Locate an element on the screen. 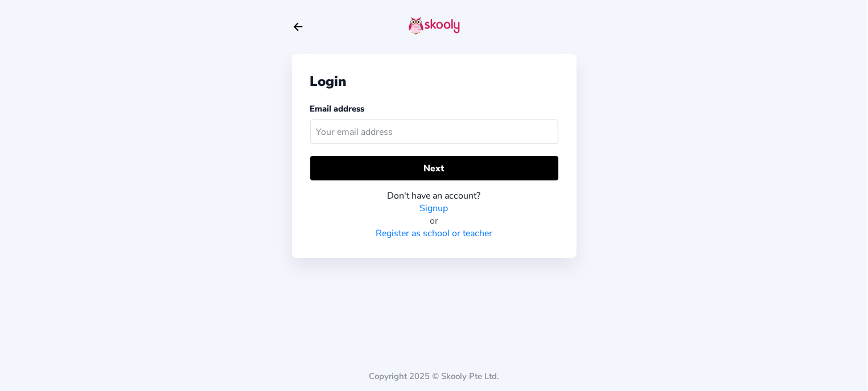 This screenshot has width=868, height=391. a: Register as school or teacher is located at coordinates (434, 234).